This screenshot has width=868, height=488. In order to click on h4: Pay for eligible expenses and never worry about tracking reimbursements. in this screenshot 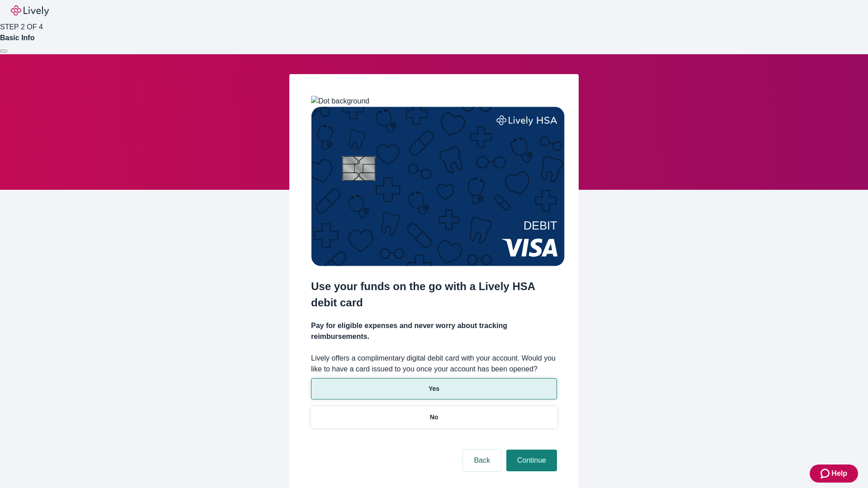, I will do `click(434, 331)`.